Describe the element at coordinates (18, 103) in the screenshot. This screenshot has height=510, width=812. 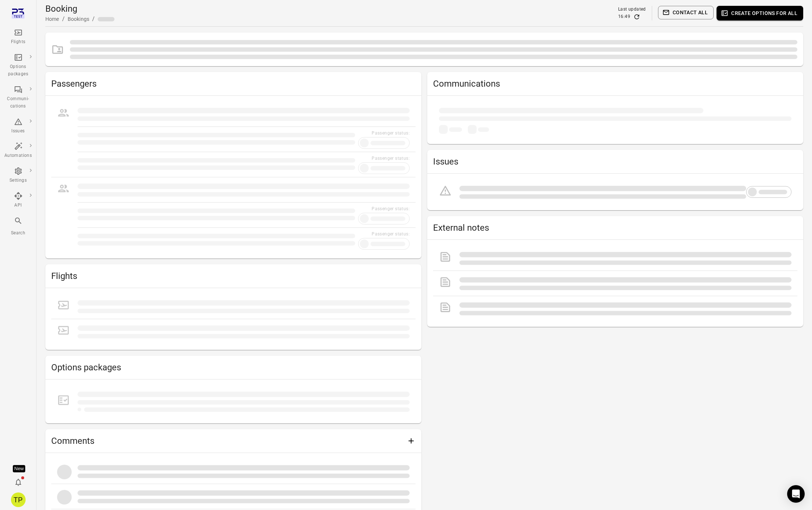
I see `div: Communi-cations` at that location.